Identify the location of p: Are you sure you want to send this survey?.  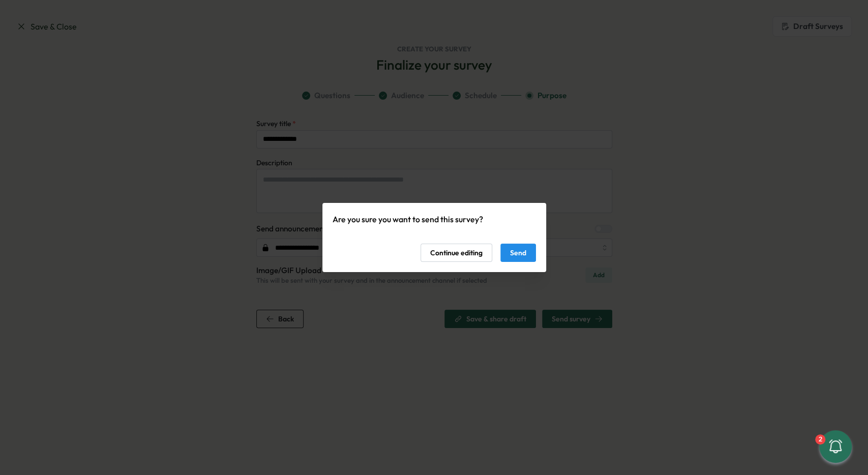
(435, 220).